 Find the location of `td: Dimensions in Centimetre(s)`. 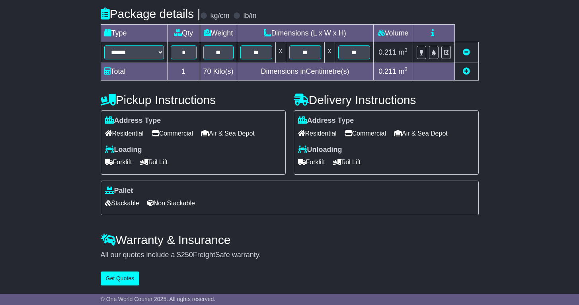

td: Dimensions in Centimetre(s) is located at coordinates (305, 72).